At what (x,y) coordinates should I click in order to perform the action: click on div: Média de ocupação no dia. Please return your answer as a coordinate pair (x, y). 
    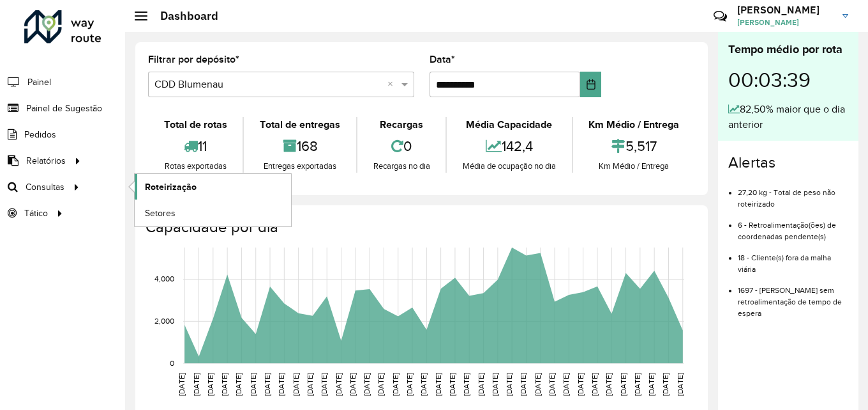
    Looking at the image, I should click on (508, 166).